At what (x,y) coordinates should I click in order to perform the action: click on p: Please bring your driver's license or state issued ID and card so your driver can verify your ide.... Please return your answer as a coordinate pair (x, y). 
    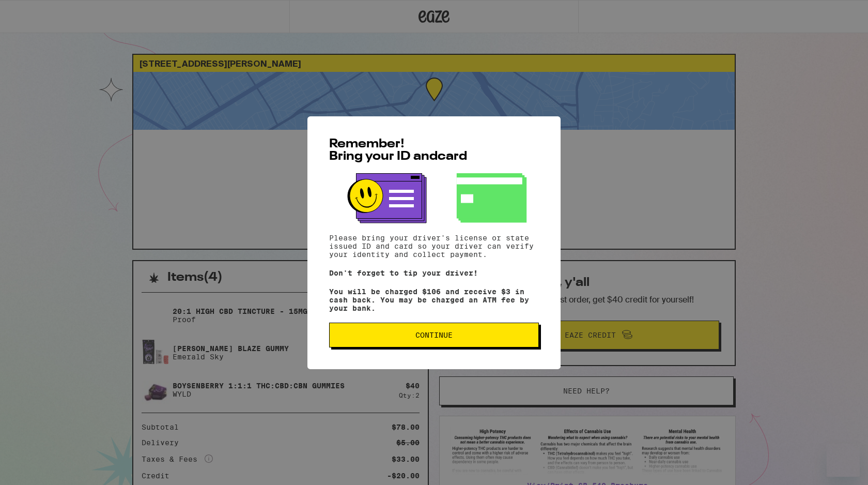
    Looking at the image, I should click on (434, 246).